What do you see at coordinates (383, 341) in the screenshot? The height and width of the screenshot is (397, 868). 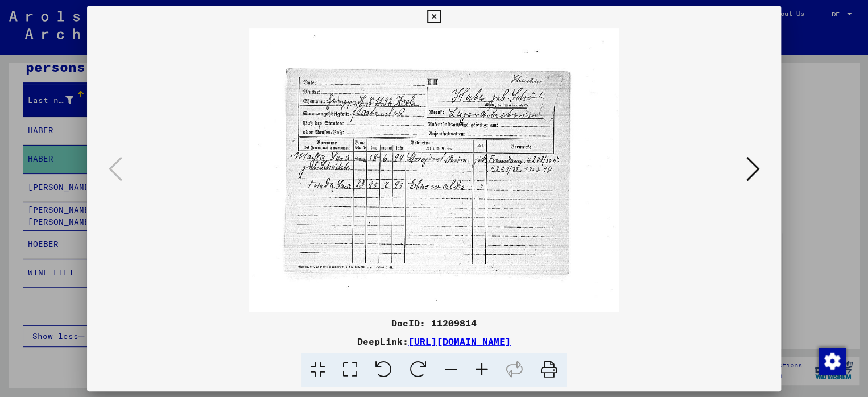 I see `font: DeepLink:` at bounding box center [383, 341].